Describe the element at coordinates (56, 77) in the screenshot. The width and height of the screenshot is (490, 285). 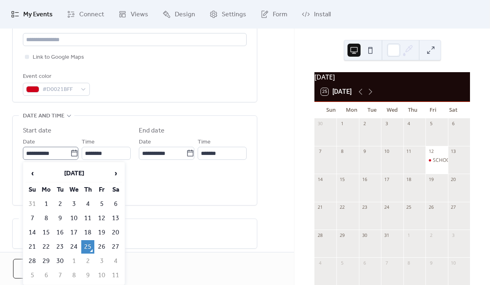
I see `div: Event color` at that location.